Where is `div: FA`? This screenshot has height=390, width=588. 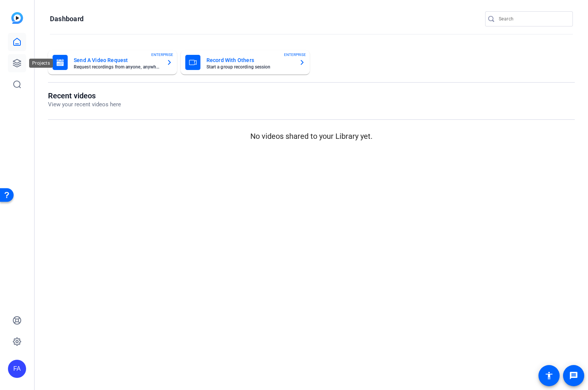
div: FA is located at coordinates (17, 368).